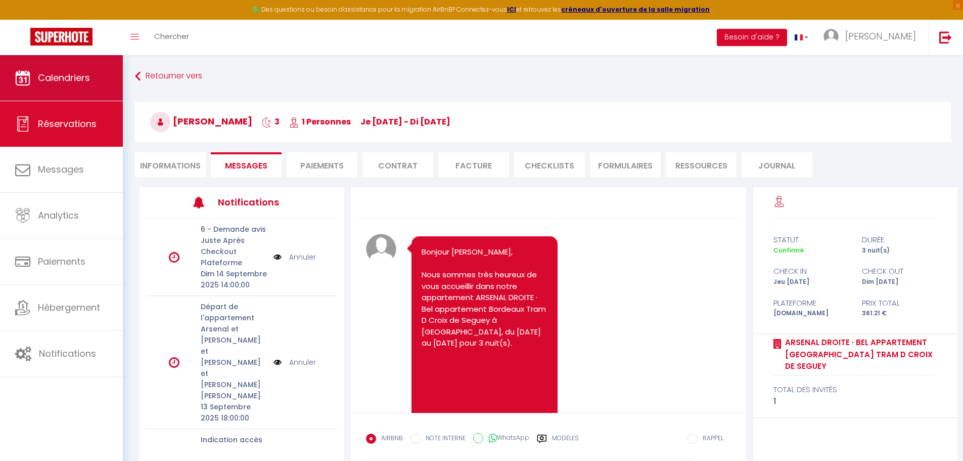  I want to click on li: Journal, so click(777, 164).